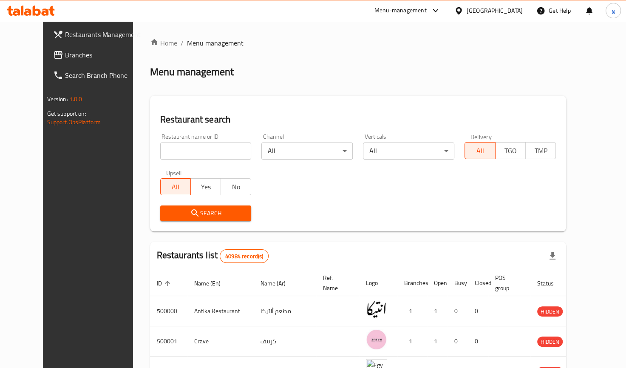 The image size is (626, 368). I want to click on span: Yes, so click(206, 187).